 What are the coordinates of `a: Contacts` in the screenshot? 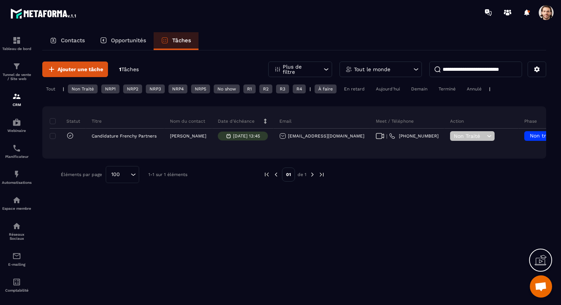 It's located at (67, 41).